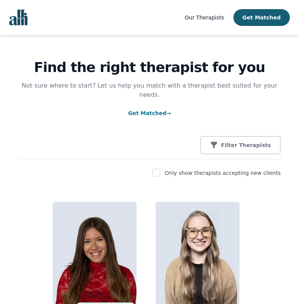 Image resolution: width=299 pixels, height=304 pixels. What do you see at coordinates (246, 145) in the screenshot?
I see `p: Filter Therapists` at bounding box center [246, 145].